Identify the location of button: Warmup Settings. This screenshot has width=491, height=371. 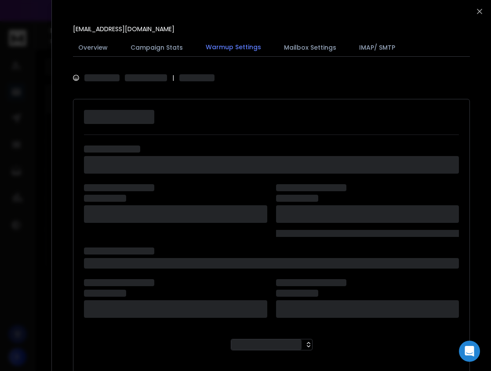
(234, 48).